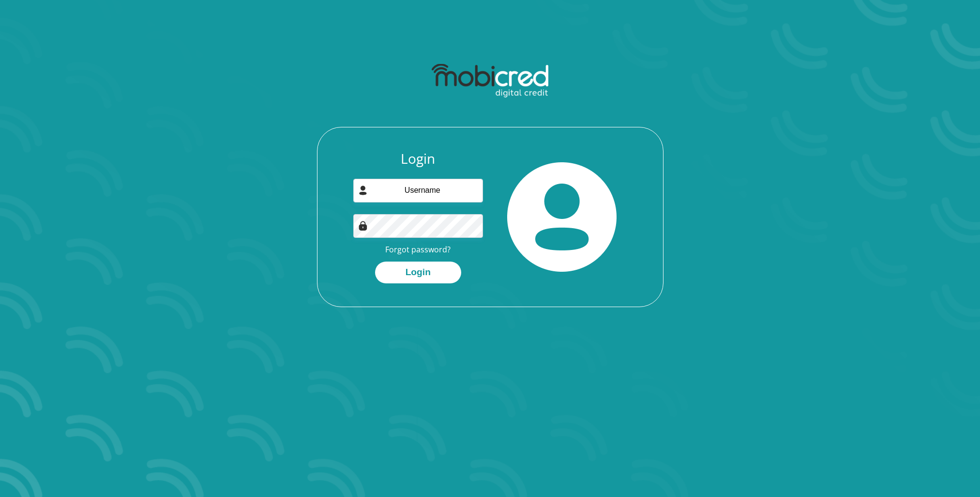 Image resolution: width=980 pixels, height=497 pixels. What do you see at coordinates (363, 191) in the screenshot?
I see `img: user-icon image` at bounding box center [363, 191].